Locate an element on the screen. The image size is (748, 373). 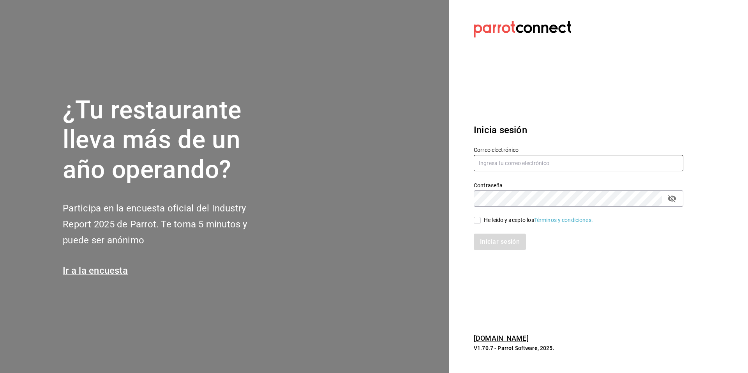
input: Ingresa tu correo electrónico is located at coordinates (579, 163).